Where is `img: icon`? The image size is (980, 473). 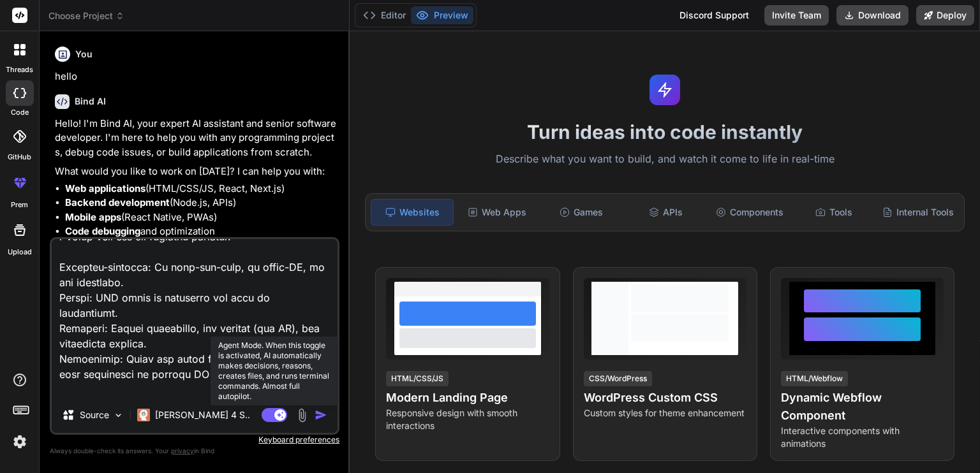
img: icon is located at coordinates (321, 415).